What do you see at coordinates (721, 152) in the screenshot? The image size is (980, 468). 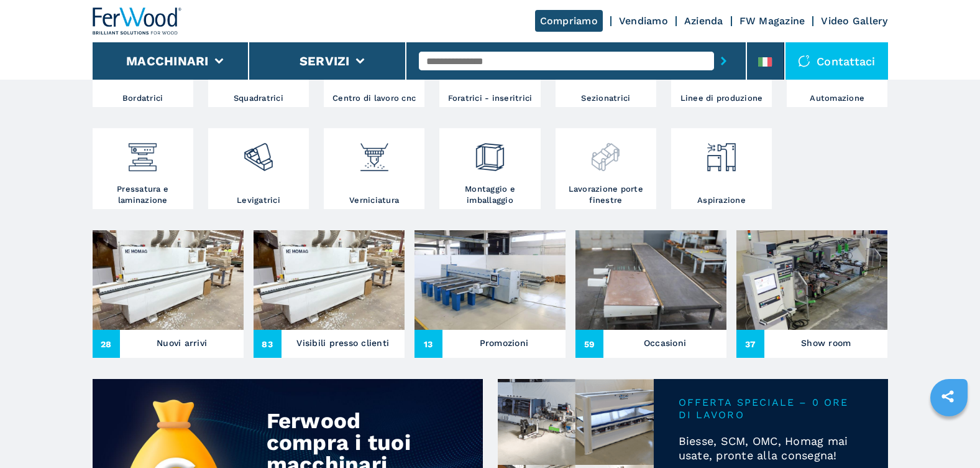 I see `img: aspirazione_1.png` at bounding box center [721, 152].